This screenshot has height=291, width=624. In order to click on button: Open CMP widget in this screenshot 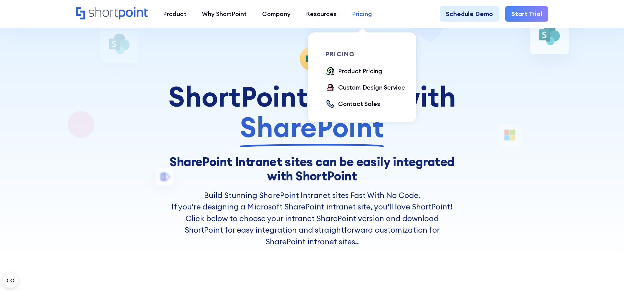, I will do `click(10, 280)`.